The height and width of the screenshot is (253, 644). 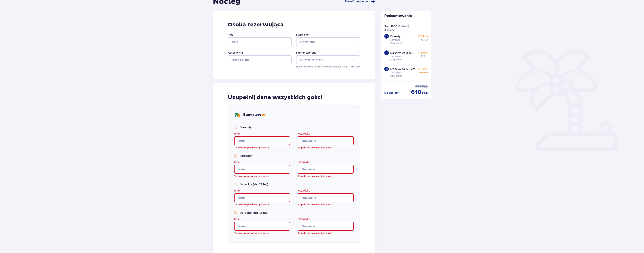 I want to click on input: Adres e-mail, so click(x=260, y=60).